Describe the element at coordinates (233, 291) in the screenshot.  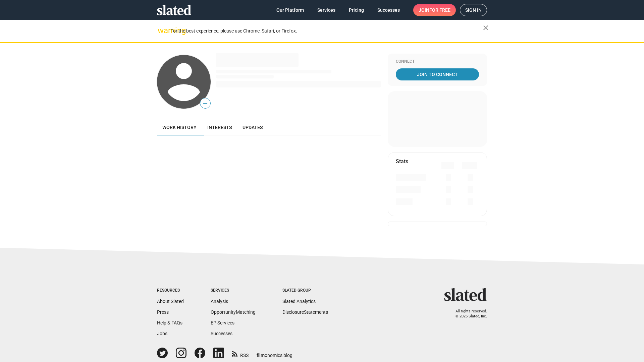
I see `div: Services` at that location.